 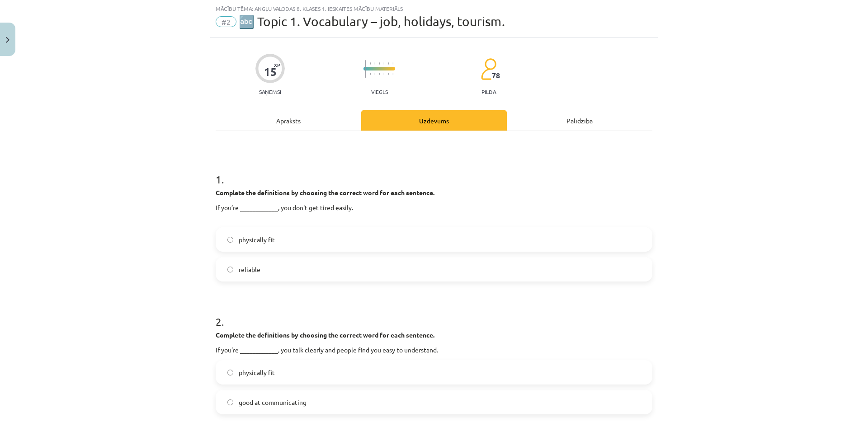 I want to click on input: reliable, so click(x=230, y=270).